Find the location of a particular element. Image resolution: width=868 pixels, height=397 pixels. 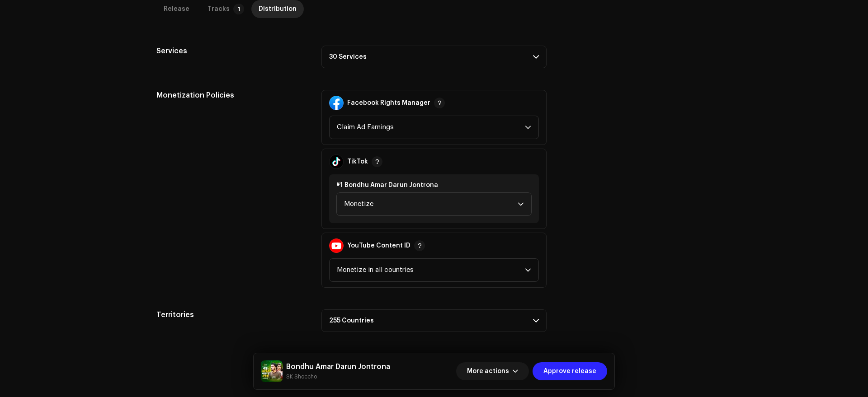

h5: Monetization Policies is located at coordinates (232, 95).